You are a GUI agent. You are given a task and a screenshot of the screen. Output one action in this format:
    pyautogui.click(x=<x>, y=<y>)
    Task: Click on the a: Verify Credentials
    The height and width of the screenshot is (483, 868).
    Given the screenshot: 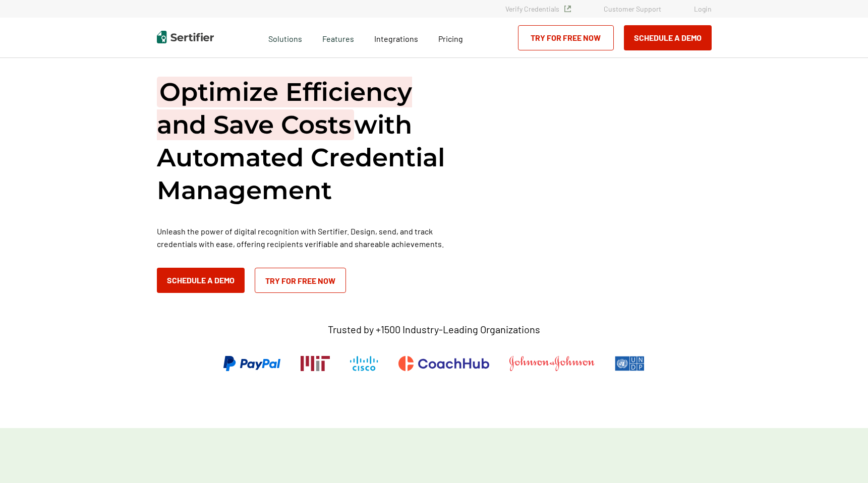 What is the action you would take?
    pyautogui.click(x=538, y=8)
    